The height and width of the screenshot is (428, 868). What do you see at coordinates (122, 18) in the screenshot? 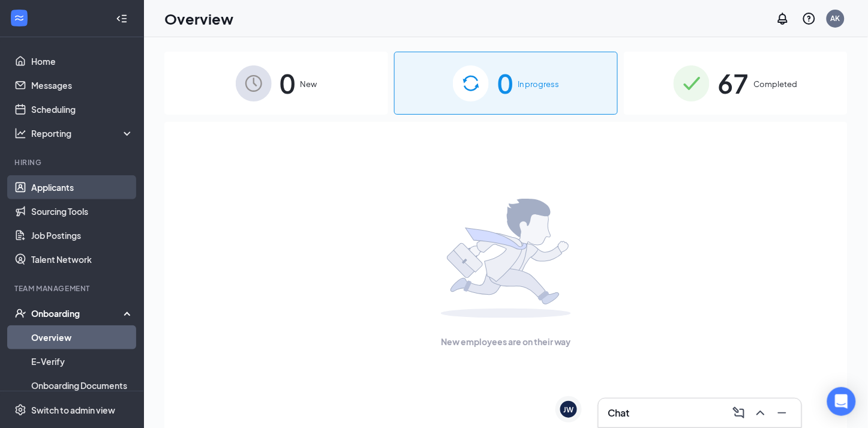
I see `svg: Collapse` at bounding box center [122, 18].